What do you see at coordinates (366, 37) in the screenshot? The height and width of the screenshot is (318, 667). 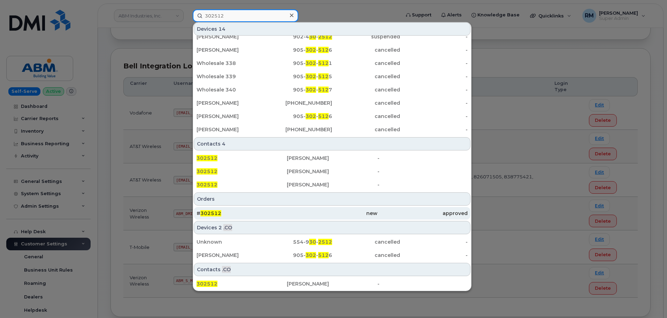 I see `div: suspended` at bounding box center [366, 37].